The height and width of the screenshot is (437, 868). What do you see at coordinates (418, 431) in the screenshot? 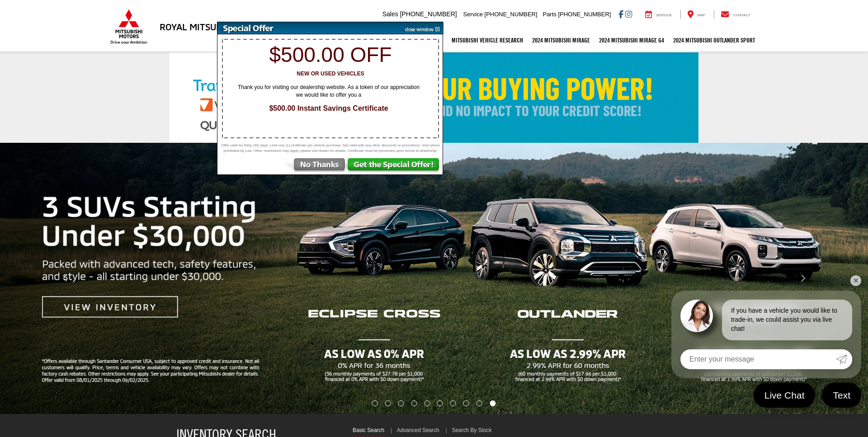
I see `a: Advanced Search` at bounding box center [418, 431].